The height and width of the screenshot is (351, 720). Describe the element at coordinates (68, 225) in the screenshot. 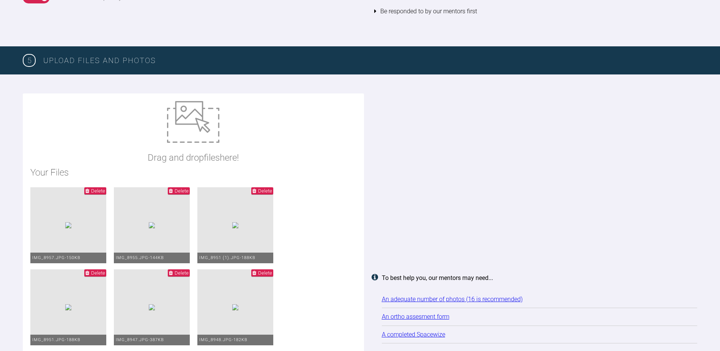

I see `img: 2c222e18-a231-4e6c-a8c6-85e9cb3f9a76` at that location.